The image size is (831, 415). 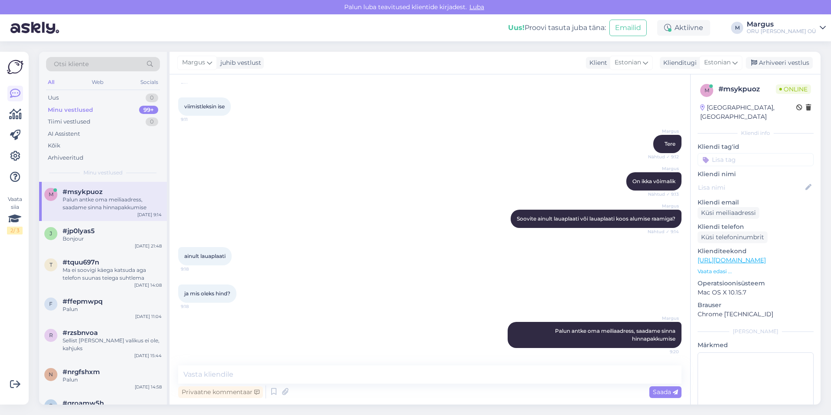 I want to click on div: # msykpuoz, so click(x=747, y=89).